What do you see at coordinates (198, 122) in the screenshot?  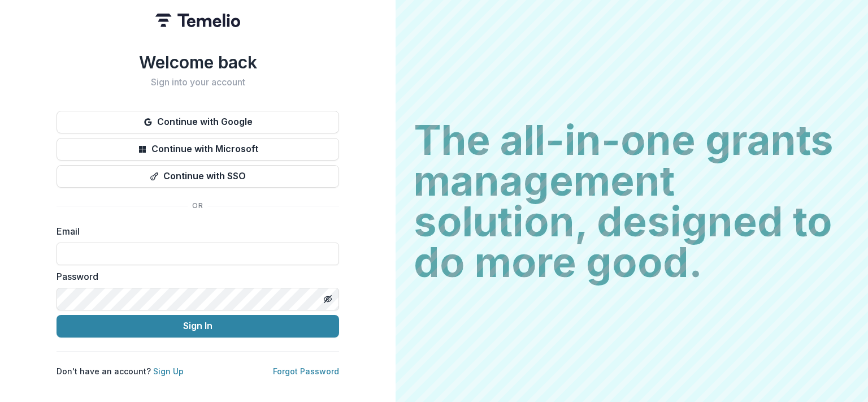 I see `button: Continue with Google` at bounding box center [198, 122].